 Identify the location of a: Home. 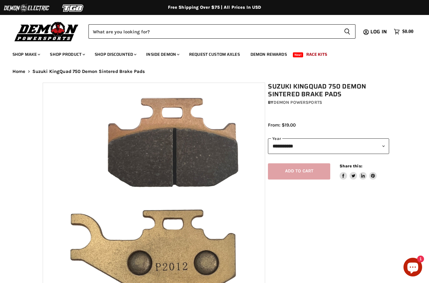
(19, 71).